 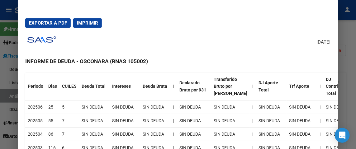 I want to click on button: Imprimir, so click(x=87, y=23).